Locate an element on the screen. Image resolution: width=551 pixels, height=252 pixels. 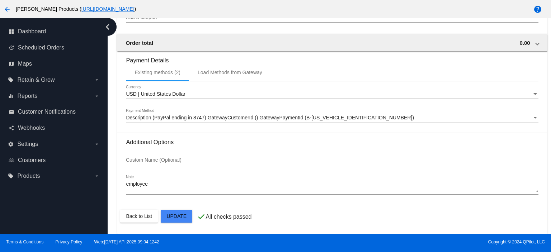
i: settings is located at coordinates (11, 144).